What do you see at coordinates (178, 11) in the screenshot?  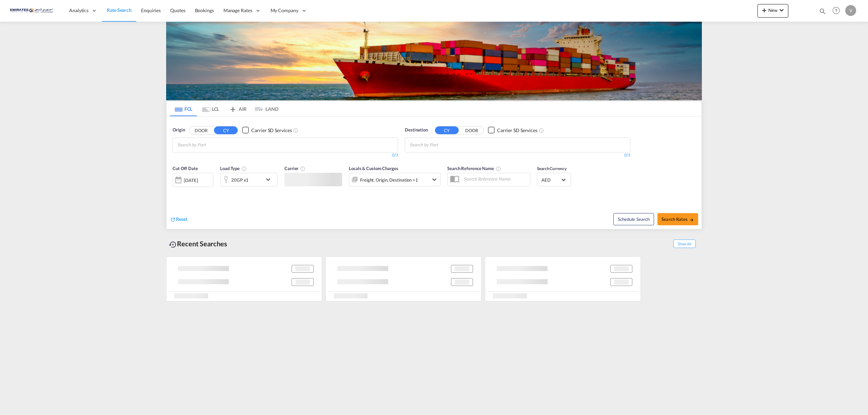 I see `span: Quotes` at bounding box center [178, 11].